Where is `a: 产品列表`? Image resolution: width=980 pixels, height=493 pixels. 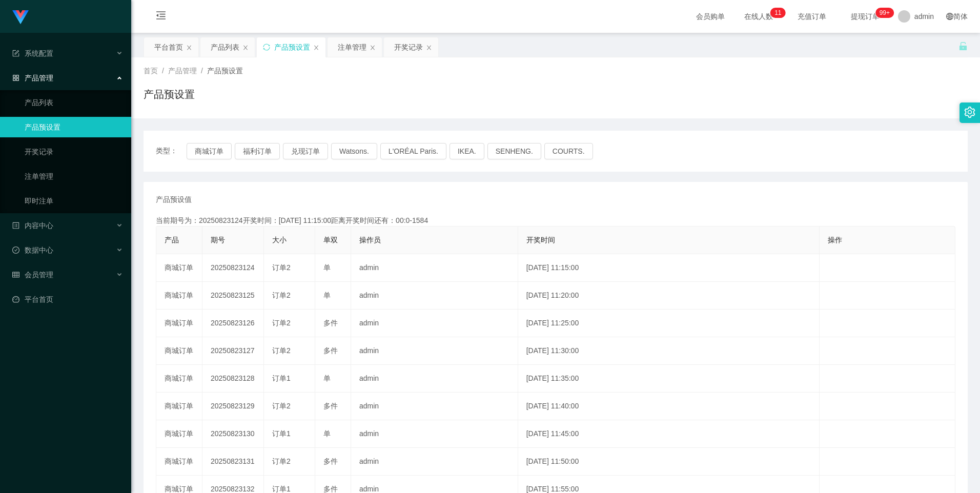 a: 产品列表 is located at coordinates (74, 103).